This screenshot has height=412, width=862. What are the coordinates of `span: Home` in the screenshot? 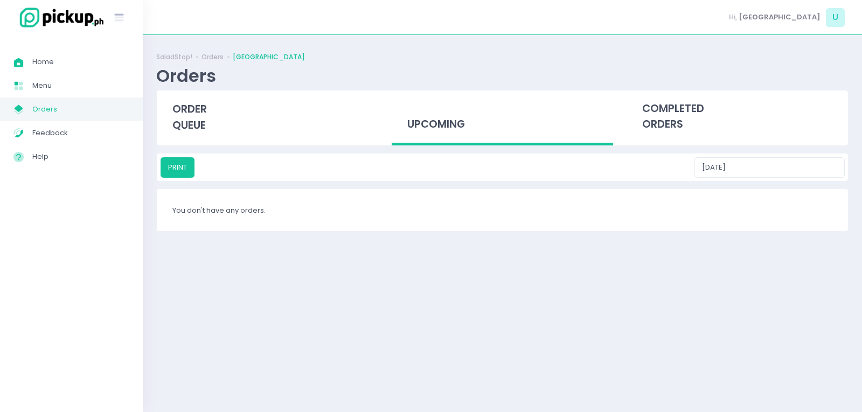 It's located at (81, 62).